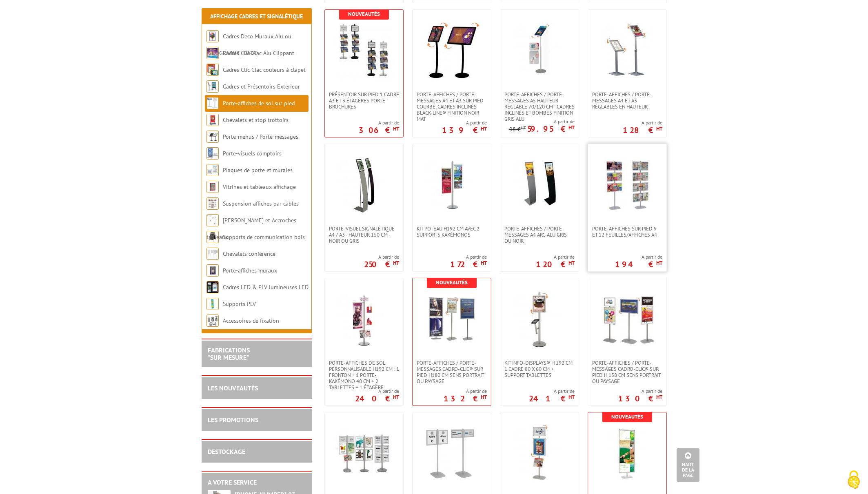  I want to click on p: 194 €, so click(638, 264).